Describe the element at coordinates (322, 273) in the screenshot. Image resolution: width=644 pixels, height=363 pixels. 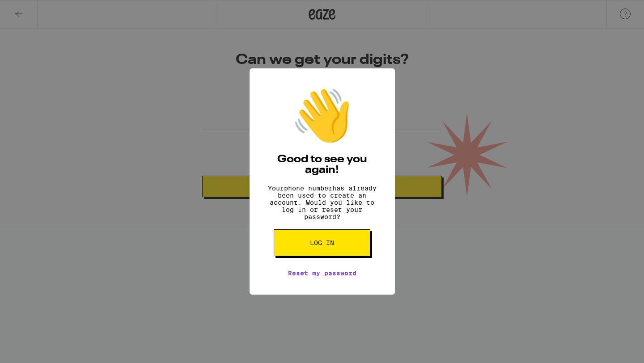
I see `a: Reset my password` at that location.